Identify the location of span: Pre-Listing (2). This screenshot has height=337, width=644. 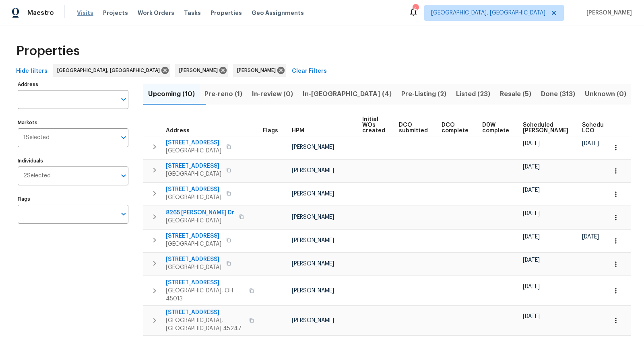
(424, 94).